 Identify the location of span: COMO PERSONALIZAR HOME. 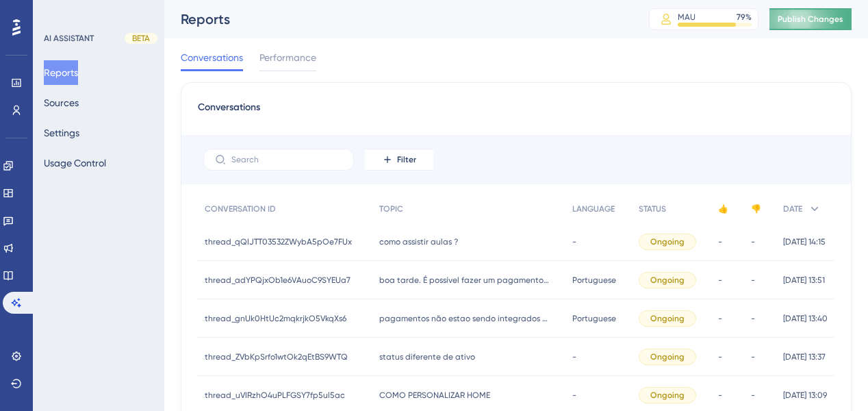
(435, 396).